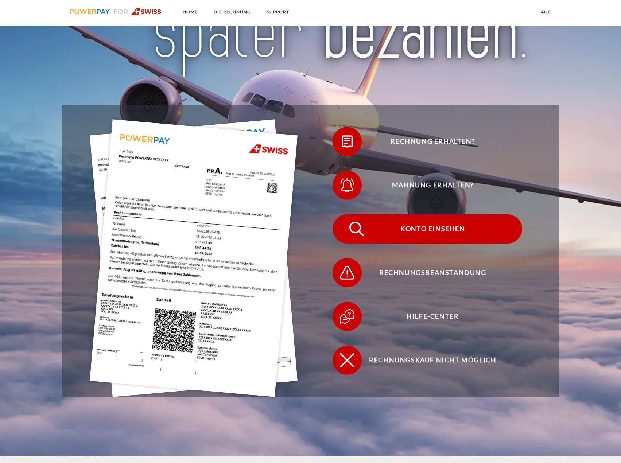  I want to click on img: single_invoice_swiss_de.jpg, so click(194, 258).